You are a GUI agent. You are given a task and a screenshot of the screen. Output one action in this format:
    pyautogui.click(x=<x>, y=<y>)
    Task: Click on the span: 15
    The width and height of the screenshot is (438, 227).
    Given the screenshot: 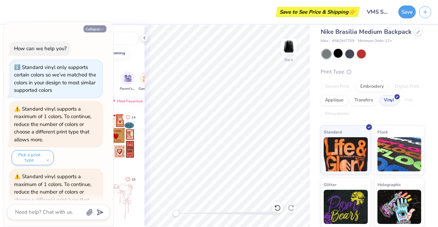 What is the action you would take?
    pyautogui.click(x=133, y=180)
    